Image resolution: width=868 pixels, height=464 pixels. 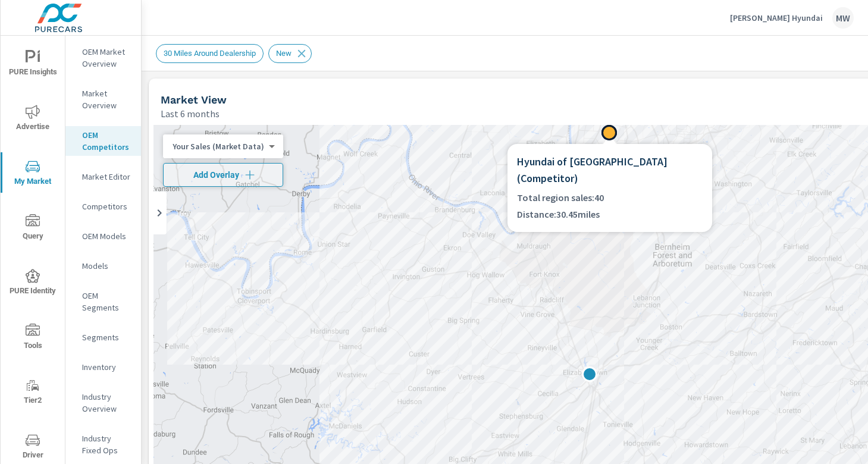 I want to click on div: Industry Fixed Ops, so click(x=103, y=444).